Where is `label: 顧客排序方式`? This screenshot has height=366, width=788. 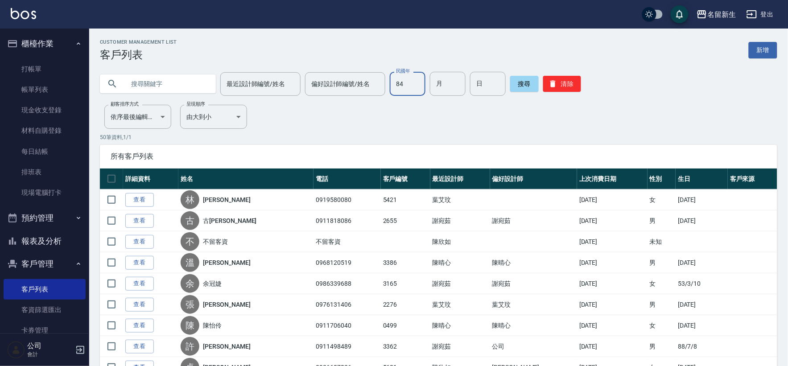
label: 顧客排序方式 is located at coordinates (124, 104).